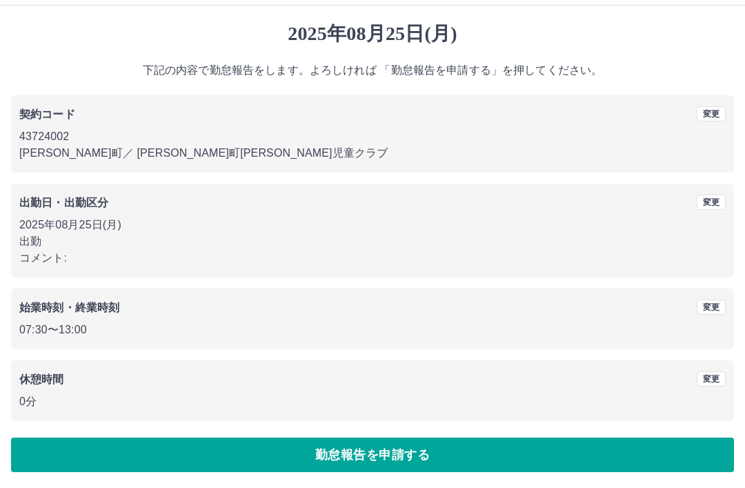 This screenshot has width=745, height=488. Describe the element at coordinates (41, 379) in the screenshot. I see `b: 休憩時間` at that location.